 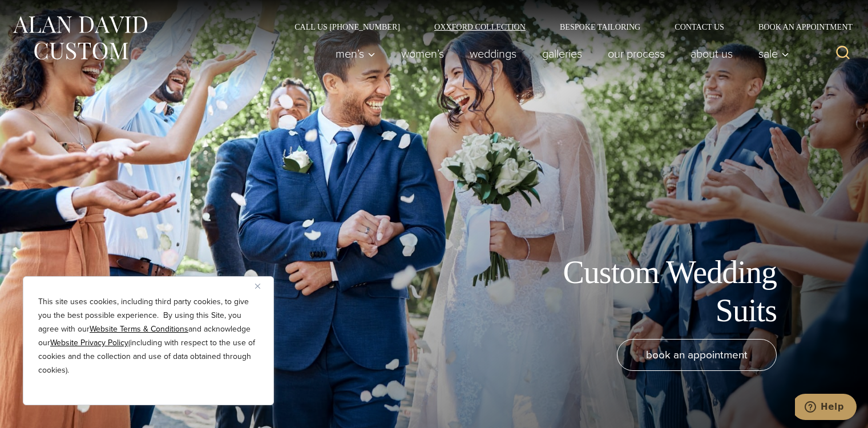 What do you see at coordinates (423, 54) in the screenshot?
I see `a: Women’s` at bounding box center [423, 54].